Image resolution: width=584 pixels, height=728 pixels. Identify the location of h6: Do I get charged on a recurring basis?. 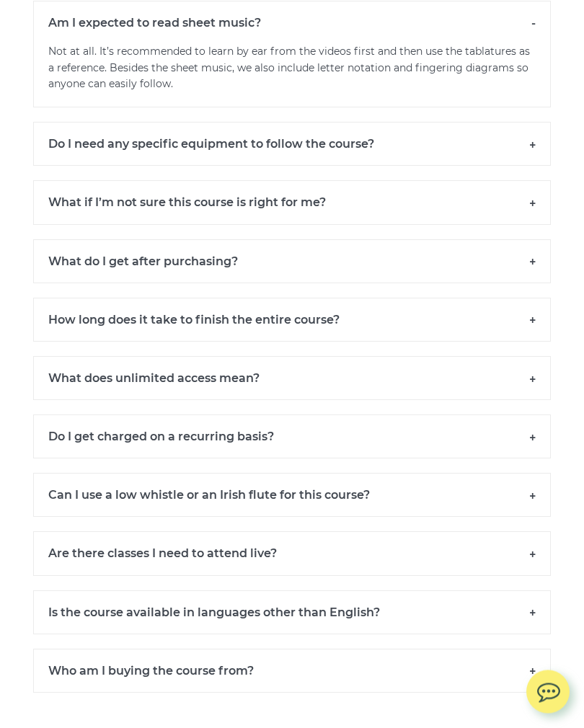
(292, 437).